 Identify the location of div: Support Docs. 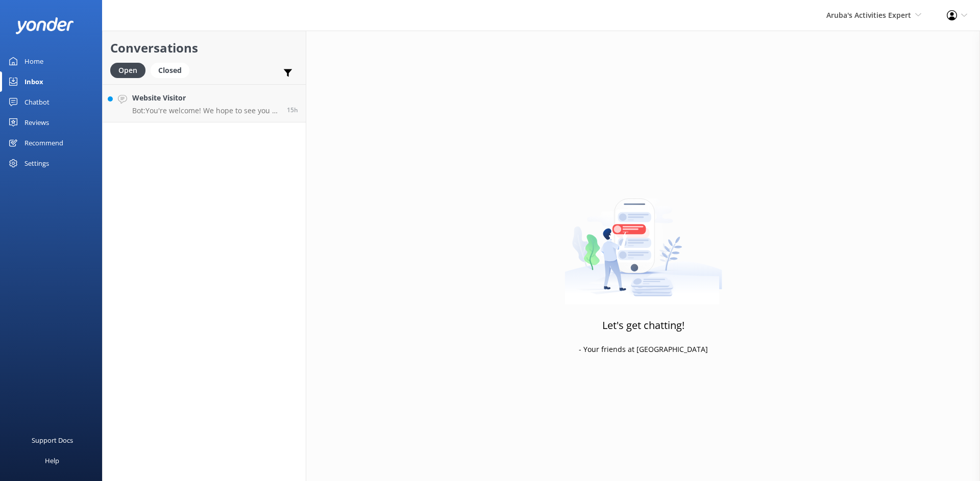
(52, 440).